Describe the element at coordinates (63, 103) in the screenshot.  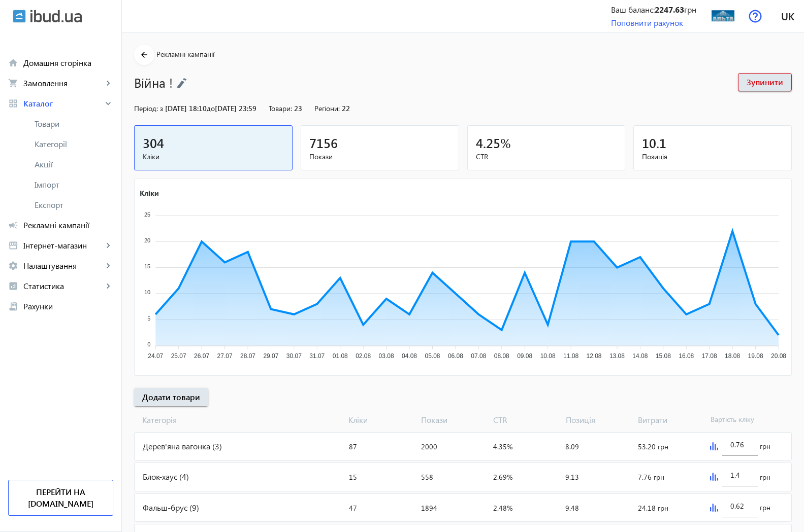
I see `span: Каталог` at that location.